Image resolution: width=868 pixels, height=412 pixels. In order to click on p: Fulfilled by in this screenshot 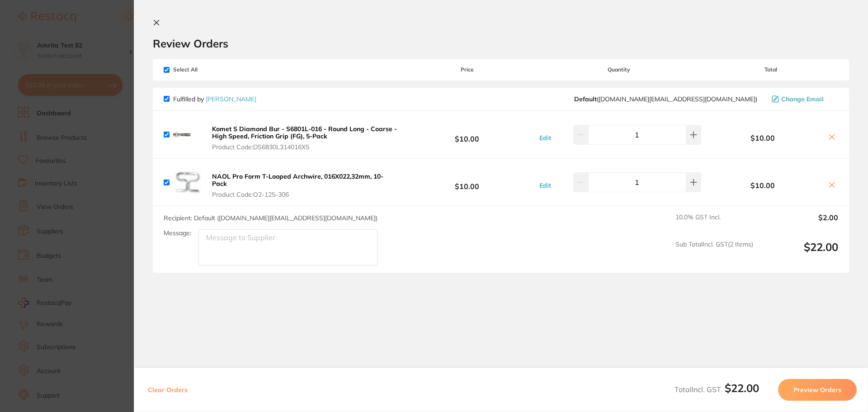, I will do `click(214, 99)`.